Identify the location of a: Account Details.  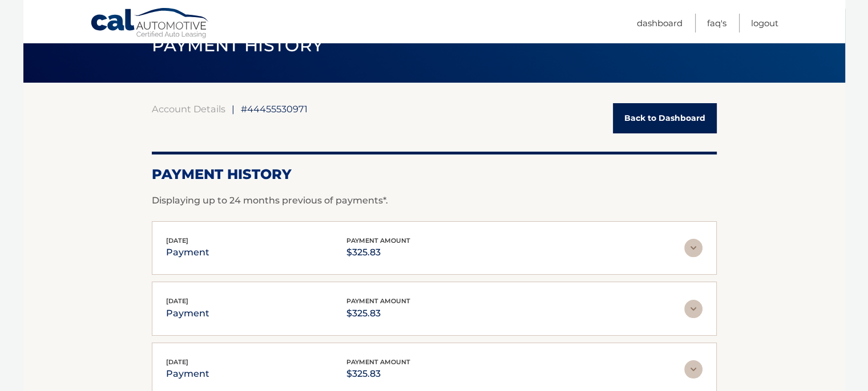
(188, 109).